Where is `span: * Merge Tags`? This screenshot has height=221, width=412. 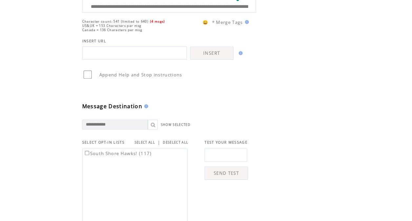
span: * Merge Tags is located at coordinates (228, 22).